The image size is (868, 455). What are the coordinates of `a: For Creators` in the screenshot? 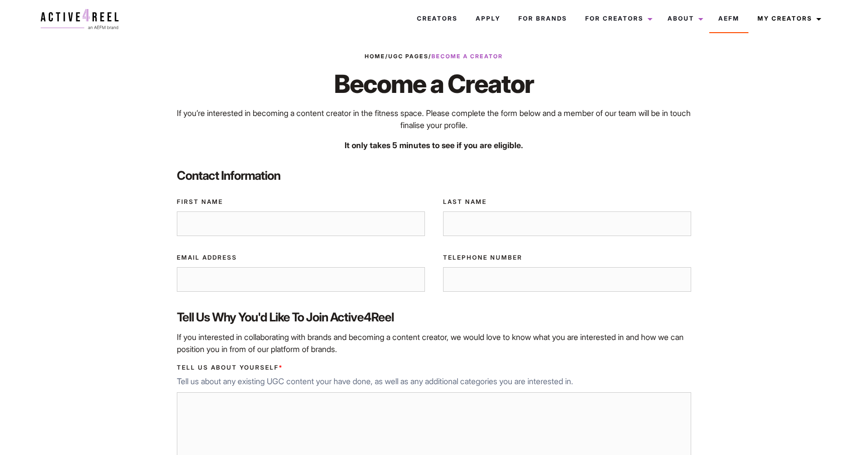 It's located at (617, 19).